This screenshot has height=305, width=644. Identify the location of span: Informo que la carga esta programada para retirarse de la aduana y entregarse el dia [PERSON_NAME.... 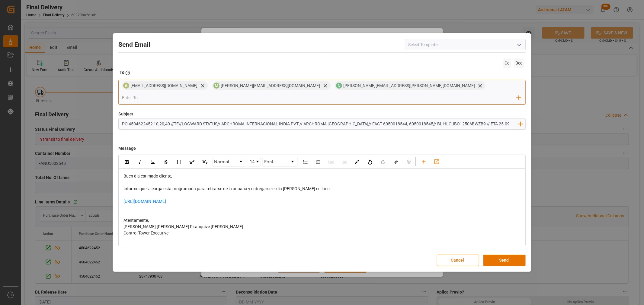
(226, 189).